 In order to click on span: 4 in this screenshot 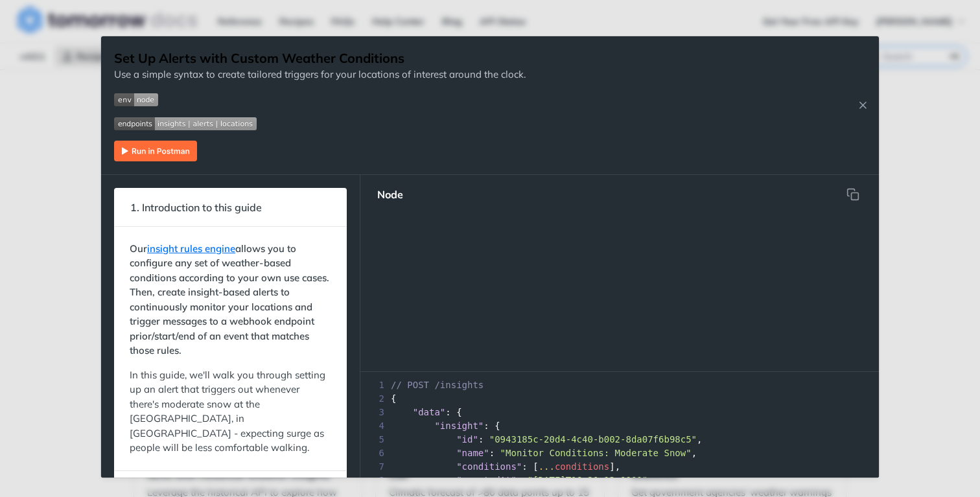, I will do `click(374, 426)`.